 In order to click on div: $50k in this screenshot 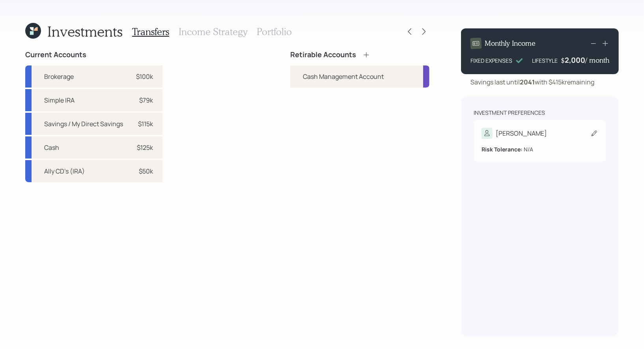, I will do `click(146, 171)`.